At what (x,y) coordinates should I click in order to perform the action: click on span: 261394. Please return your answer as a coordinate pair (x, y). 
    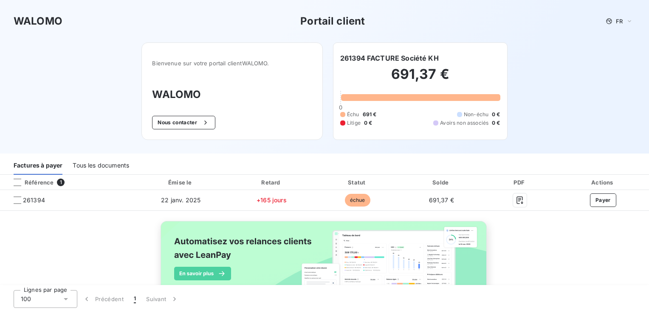
    Looking at the image, I should click on (34, 200).